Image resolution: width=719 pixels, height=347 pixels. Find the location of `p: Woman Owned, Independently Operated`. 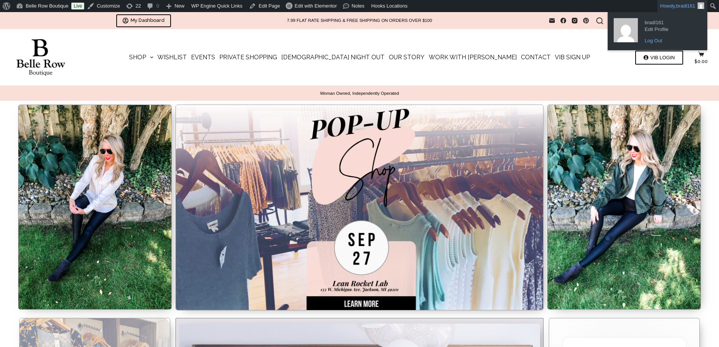

p: Woman Owned, Independently Operated is located at coordinates (359, 93).